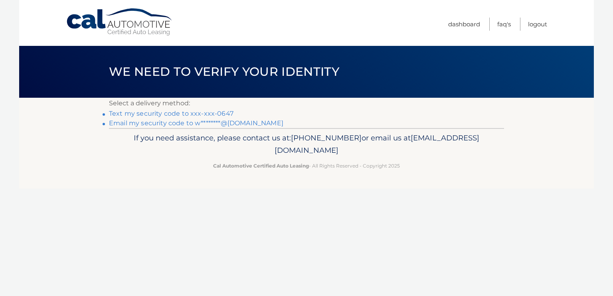  What do you see at coordinates (464, 24) in the screenshot?
I see `a: Dashboard` at bounding box center [464, 24].